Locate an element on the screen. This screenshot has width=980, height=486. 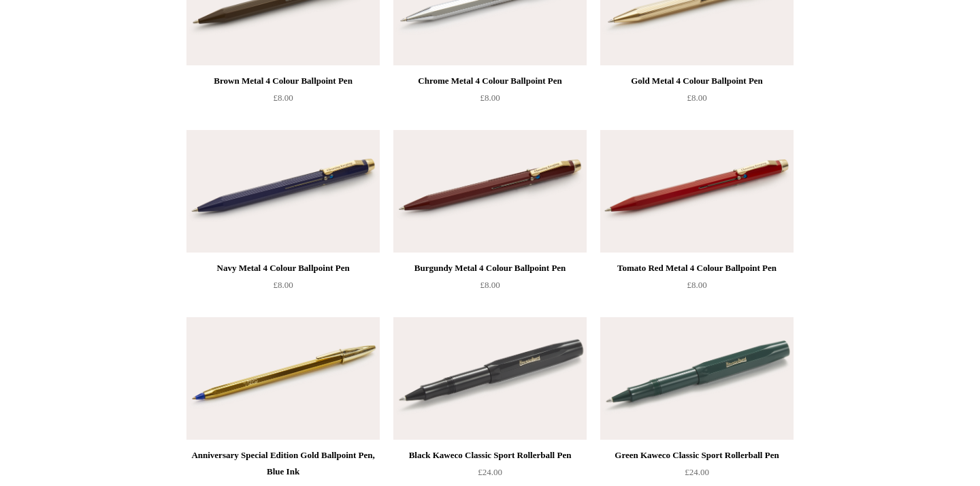
a: Navy Metal 4 Colour Ballpoint Pen £8.00 is located at coordinates (283, 288).